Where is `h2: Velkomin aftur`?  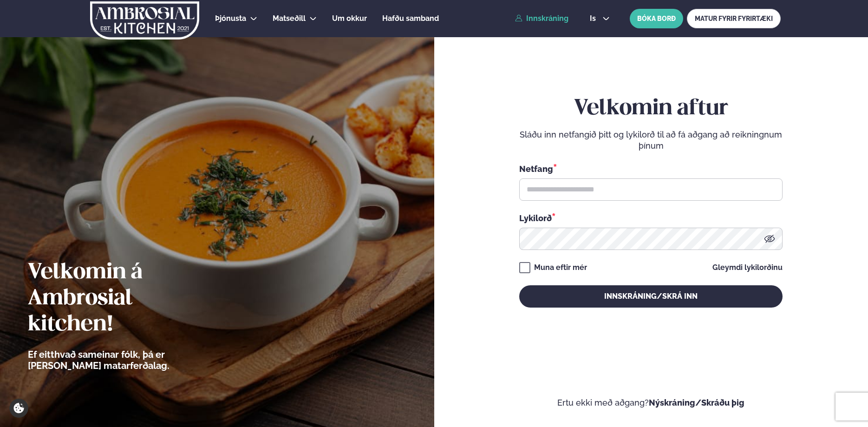 h2: Velkomin aftur is located at coordinates (651, 108).